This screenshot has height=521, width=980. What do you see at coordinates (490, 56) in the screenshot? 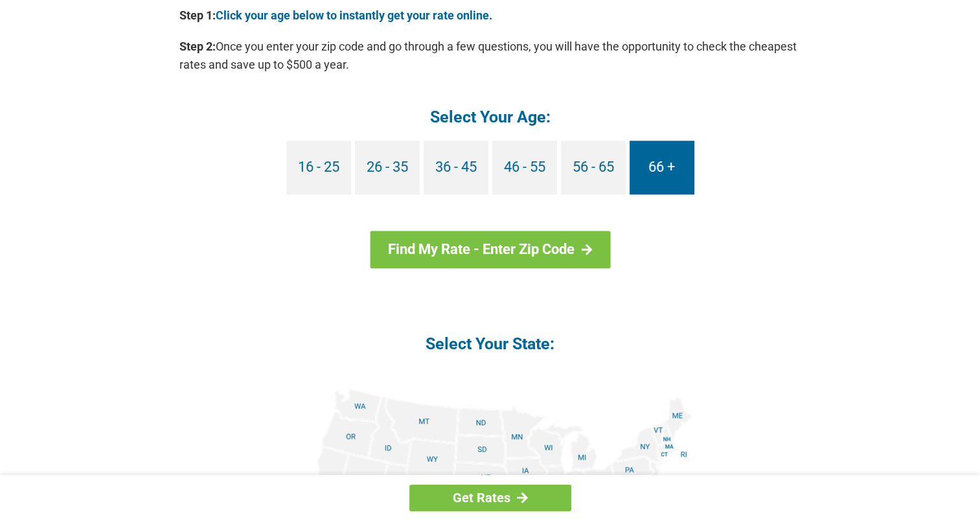
I see `p: Once you enter your zip code and go through a few questions, you will have the opportunity to che...` at bounding box center [490, 56].